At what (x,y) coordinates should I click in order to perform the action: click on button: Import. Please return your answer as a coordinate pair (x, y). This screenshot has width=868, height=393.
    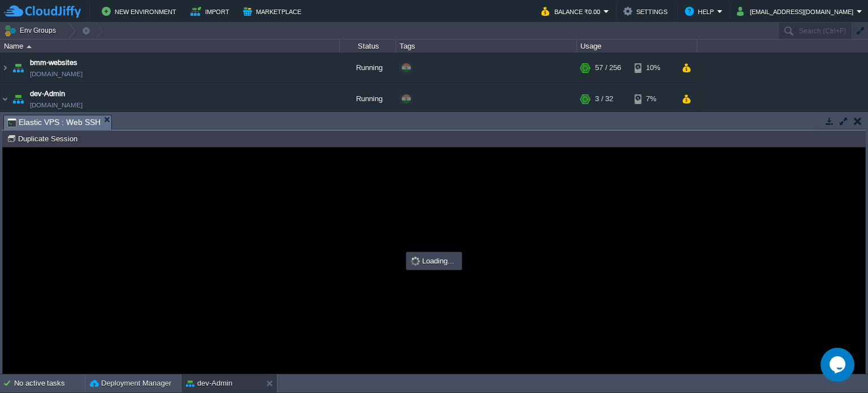
    Looking at the image, I should click on (211, 11).